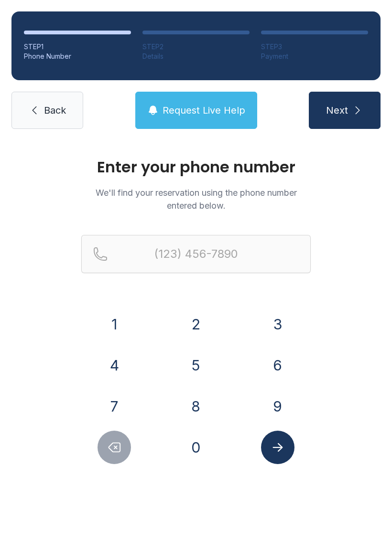 This screenshot has height=540, width=392. What do you see at coordinates (55, 110) in the screenshot?
I see `span: Back` at bounding box center [55, 110].